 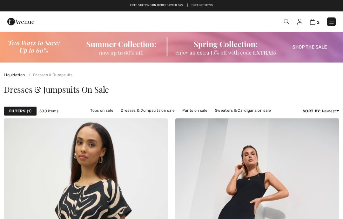 I want to click on img: Menu, so click(x=332, y=22).